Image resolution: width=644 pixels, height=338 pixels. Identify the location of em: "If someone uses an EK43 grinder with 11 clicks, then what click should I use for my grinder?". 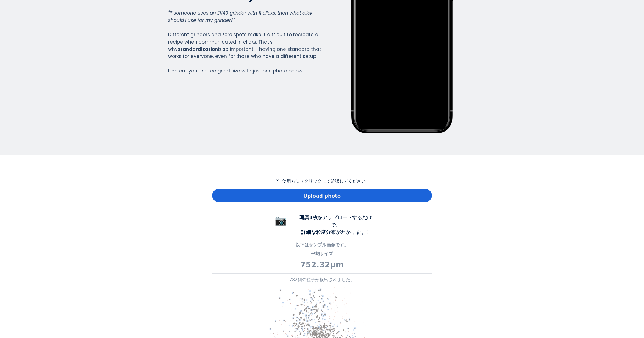
(240, 17).